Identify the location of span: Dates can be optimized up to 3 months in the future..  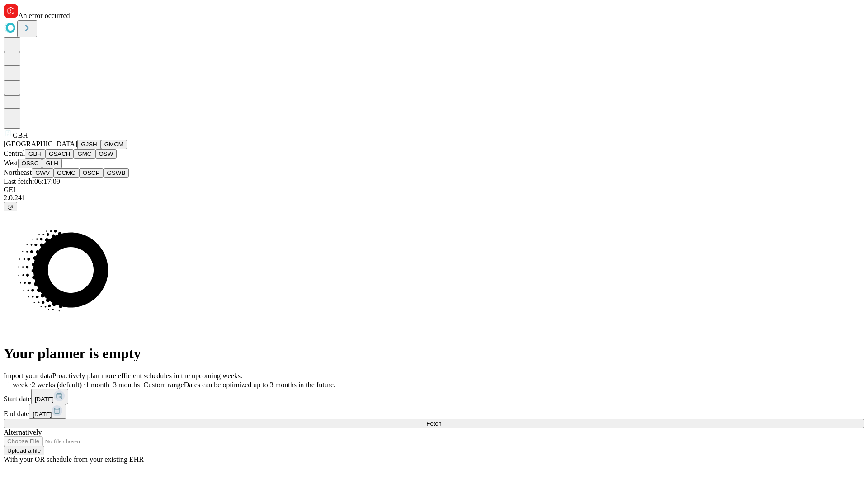
(260, 385).